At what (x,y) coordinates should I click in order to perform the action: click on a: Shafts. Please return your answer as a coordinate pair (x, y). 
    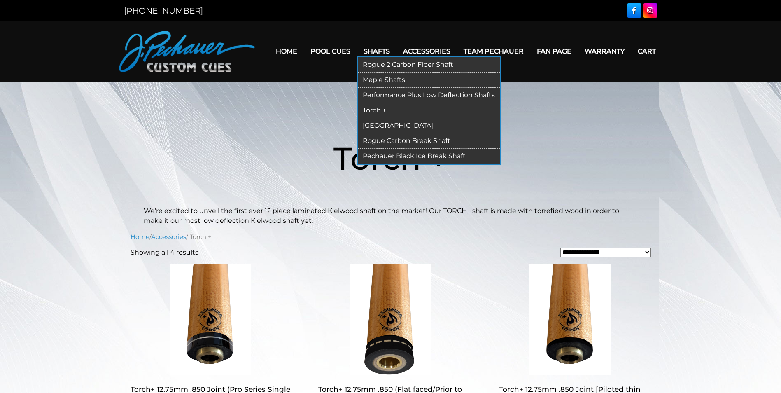
    Looking at the image, I should click on (377, 51).